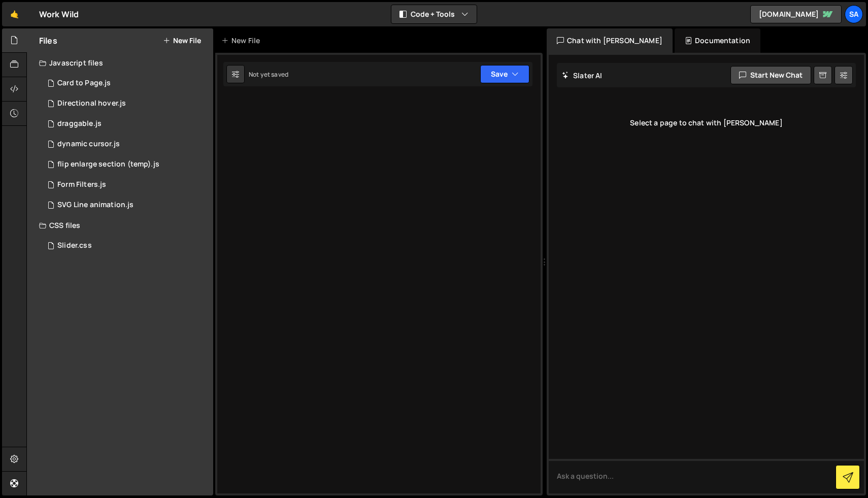  I want to click on div: Slider.css, so click(74, 246).